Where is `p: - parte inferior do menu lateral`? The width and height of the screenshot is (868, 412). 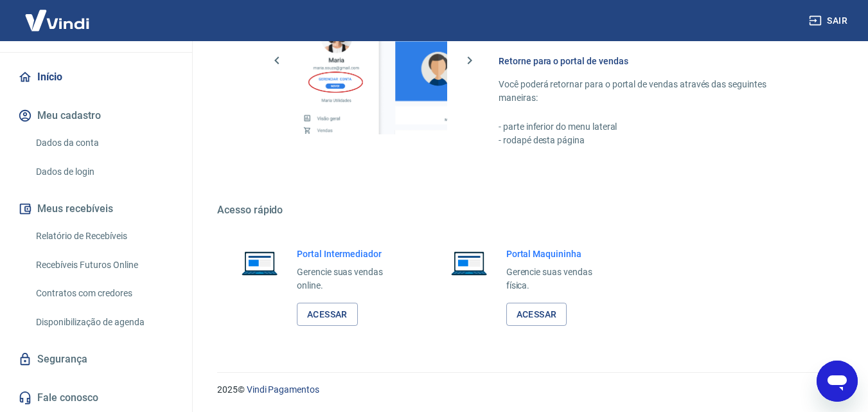
p: - parte inferior do menu lateral is located at coordinates (653, 127).